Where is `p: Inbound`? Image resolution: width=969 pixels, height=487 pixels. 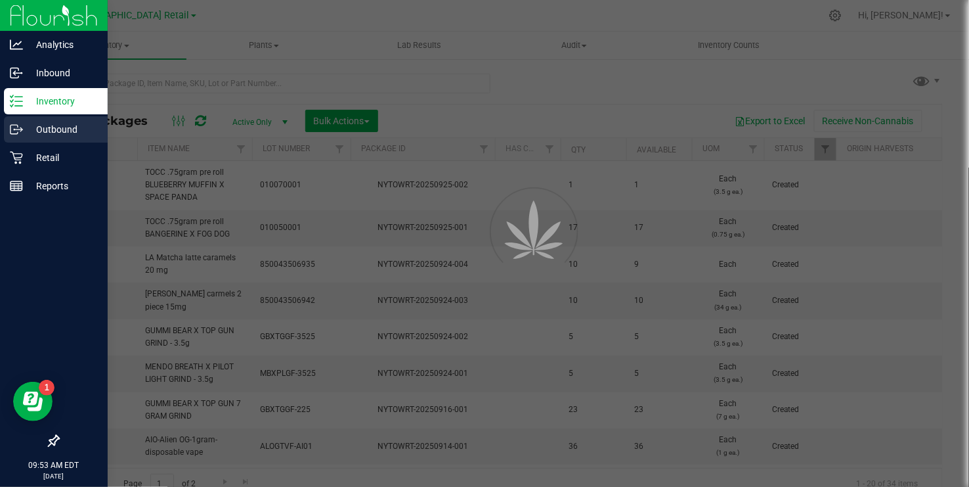
p: Inbound is located at coordinates (62, 73).